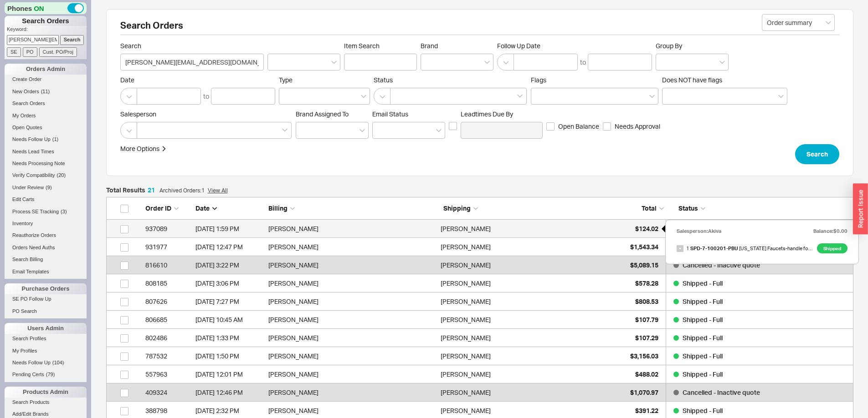 This screenshot has width=868, height=418. I want to click on div: 808185, so click(168, 284).